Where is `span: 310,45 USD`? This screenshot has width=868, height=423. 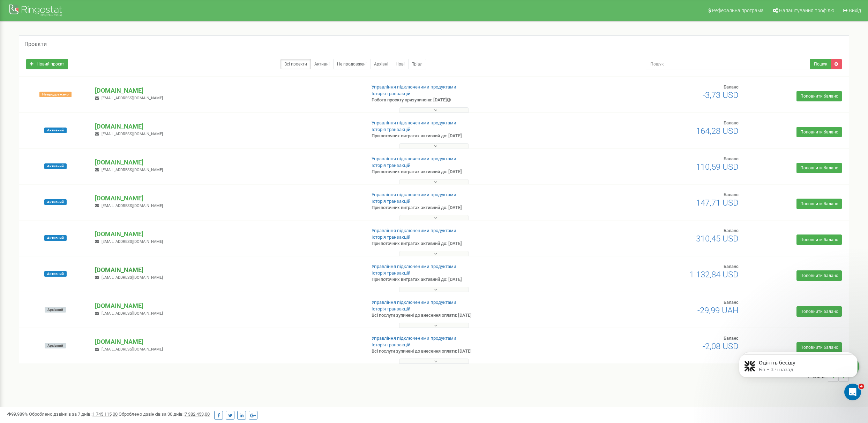
span: 310,45 USD is located at coordinates (717, 239).